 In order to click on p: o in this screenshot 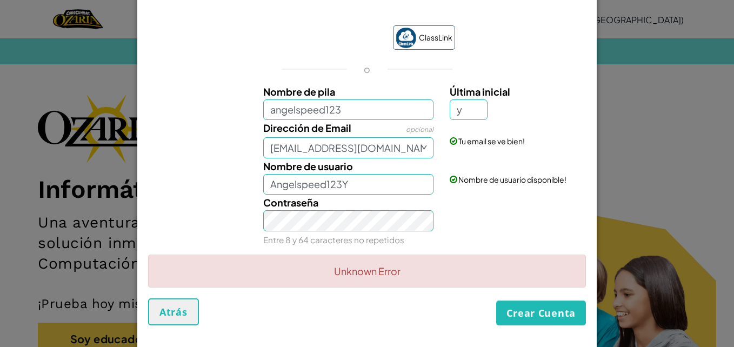, I will do `click(367, 69)`.